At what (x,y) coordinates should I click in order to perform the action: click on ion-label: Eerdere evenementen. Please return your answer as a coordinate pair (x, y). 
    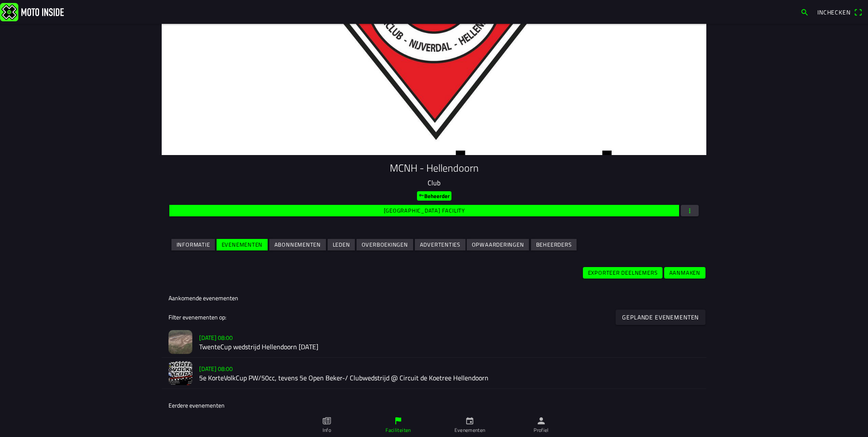
    Looking at the image, I should click on (197, 405).